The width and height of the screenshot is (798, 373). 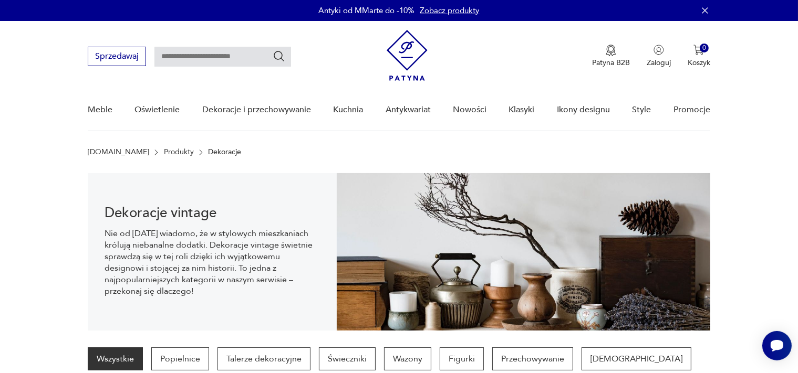 I want to click on a: Talerze dekoracyjne, so click(x=264, y=359).